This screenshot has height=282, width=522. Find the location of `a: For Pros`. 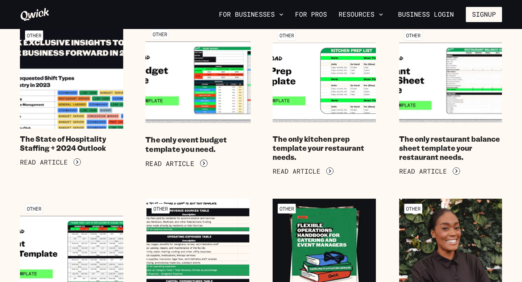

a: For Pros is located at coordinates (311, 15).